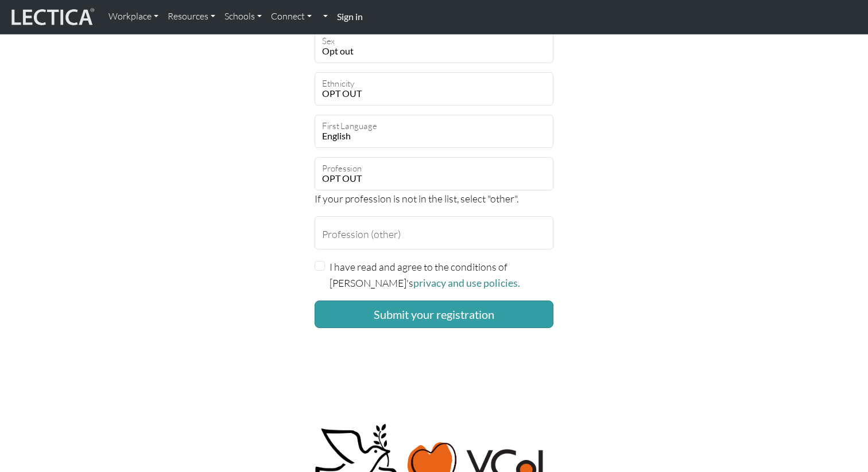 This screenshot has height=472, width=868. What do you see at coordinates (416, 199) in the screenshot?
I see `span: If your profession is not in the list, select "other".` at bounding box center [416, 199].